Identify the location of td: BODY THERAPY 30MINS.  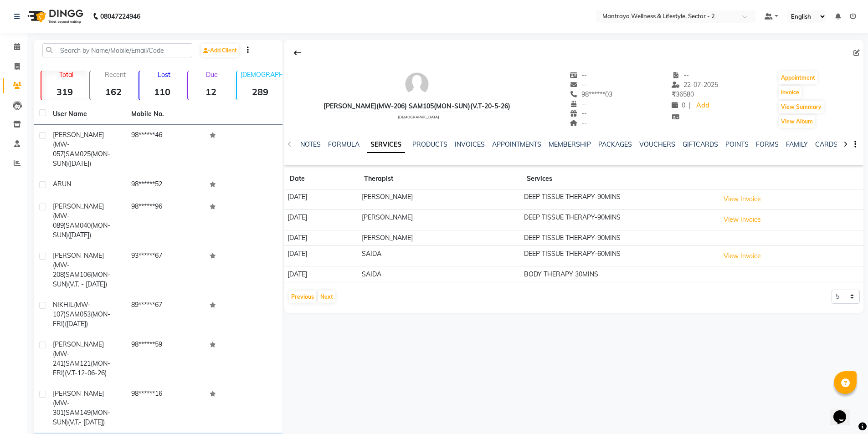
(619, 274).